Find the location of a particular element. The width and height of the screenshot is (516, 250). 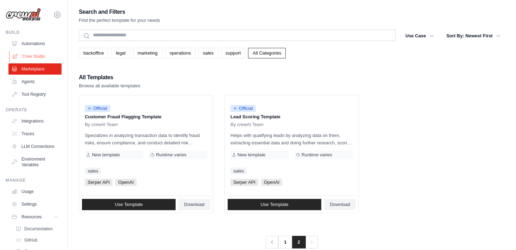

a: operations is located at coordinates (180, 53).